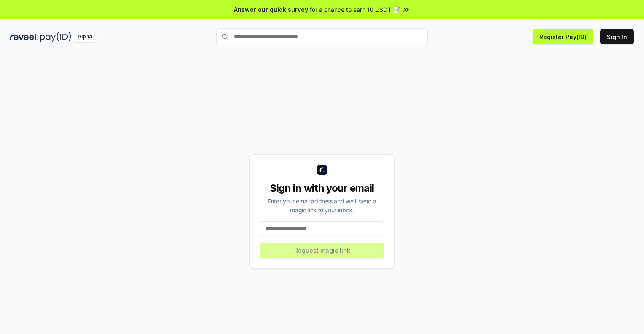 The image size is (644, 334). What do you see at coordinates (85, 36) in the screenshot?
I see `div: Alpha` at bounding box center [85, 36].